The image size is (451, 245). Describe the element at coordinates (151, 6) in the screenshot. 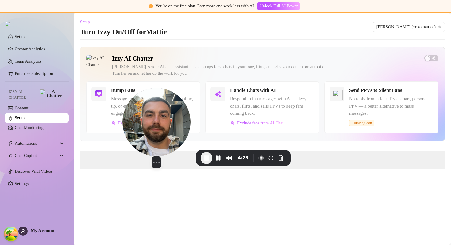

I see `span: exclamation-circle` at that location.